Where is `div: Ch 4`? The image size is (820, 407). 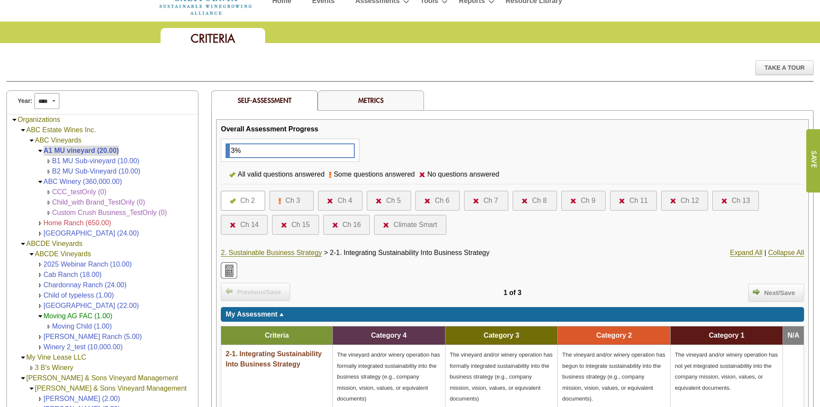 div: Ch 4 is located at coordinates (345, 201).